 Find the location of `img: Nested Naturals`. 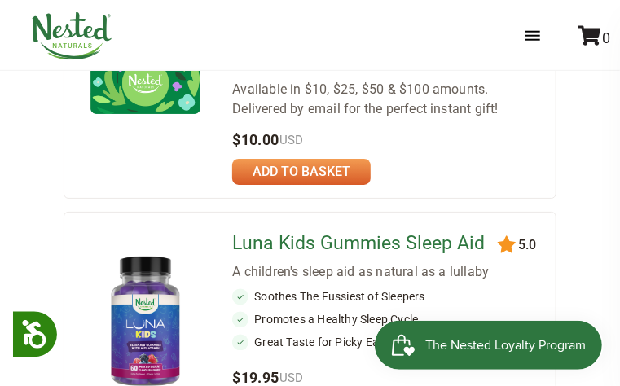

img: Nested Naturals is located at coordinates (72, 36).